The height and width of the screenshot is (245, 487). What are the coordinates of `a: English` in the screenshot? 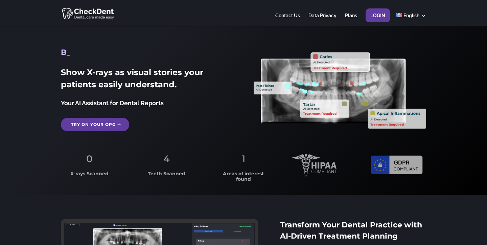 It's located at (411, 20).